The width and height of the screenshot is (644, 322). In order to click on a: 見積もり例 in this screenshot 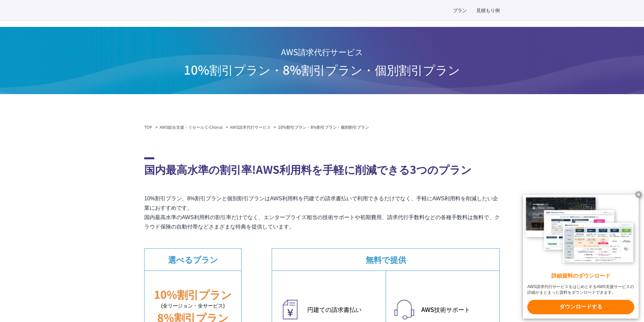, I will do `click(488, 10)`.